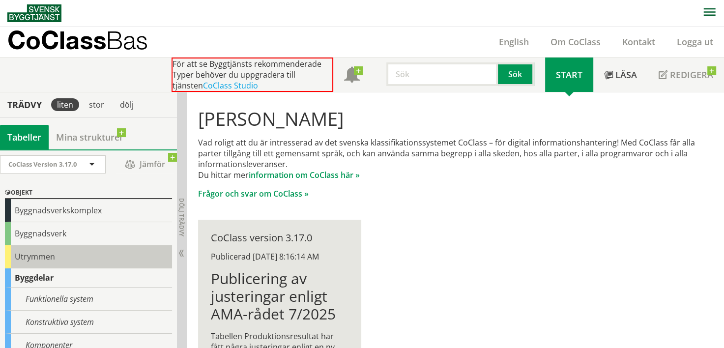 The width and height of the screenshot is (724, 348). Describe the element at coordinates (145, 164) in the screenshot. I see `span: Jämför` at that location.